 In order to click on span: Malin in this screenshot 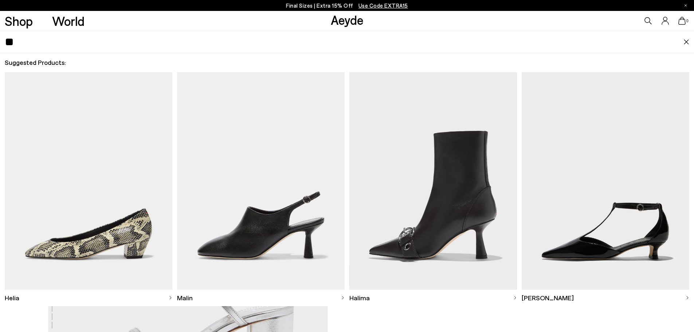, I will do `click(185, 298)`.